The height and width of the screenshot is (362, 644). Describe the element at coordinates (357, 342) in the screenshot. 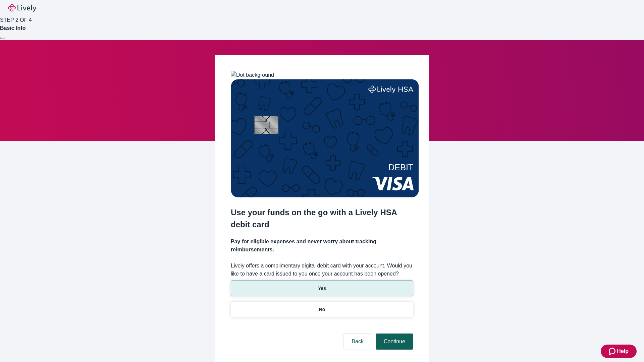

I see `button: Back` at that location.